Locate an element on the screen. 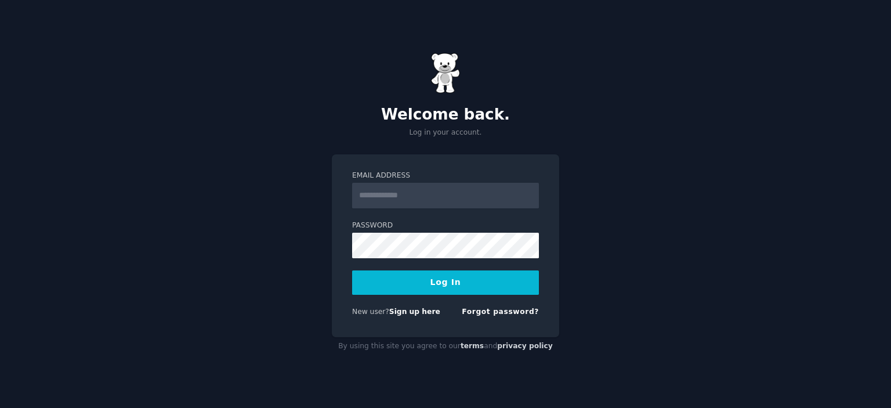  a: privacy policy is located at coordinates (525, 346).